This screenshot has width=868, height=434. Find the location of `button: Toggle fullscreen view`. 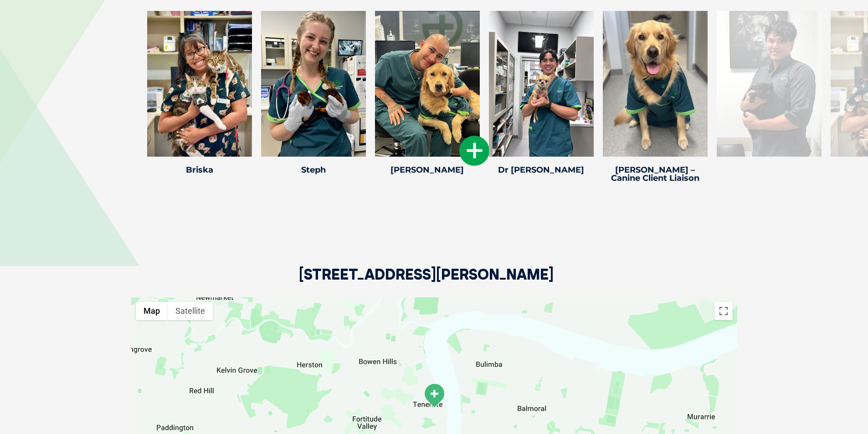

button: Toggle fullscreen view is located at coordinates (724, 311).